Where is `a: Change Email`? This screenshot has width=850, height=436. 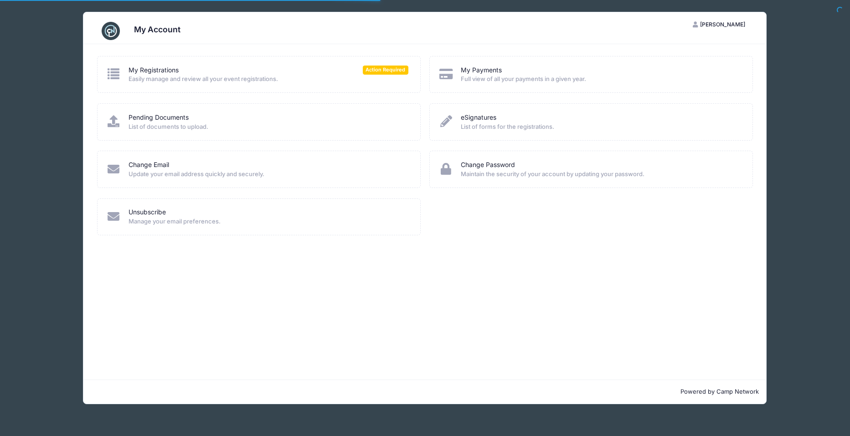
a: Change Email is located at coordinates (149, 165).